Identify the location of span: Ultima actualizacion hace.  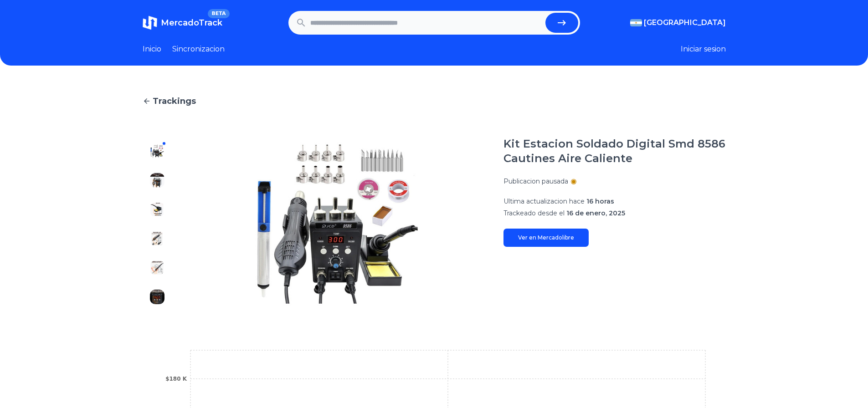
(544, 201).